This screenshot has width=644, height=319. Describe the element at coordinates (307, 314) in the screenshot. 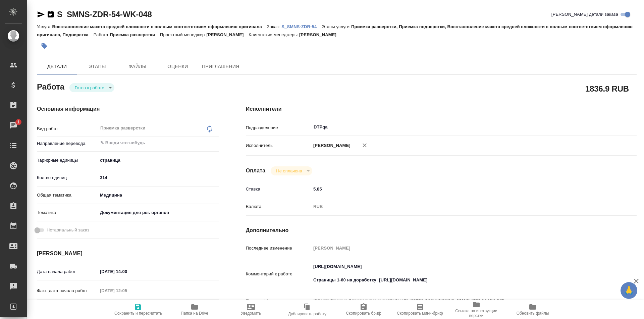

I see `span: Дублировать работу` at that location.